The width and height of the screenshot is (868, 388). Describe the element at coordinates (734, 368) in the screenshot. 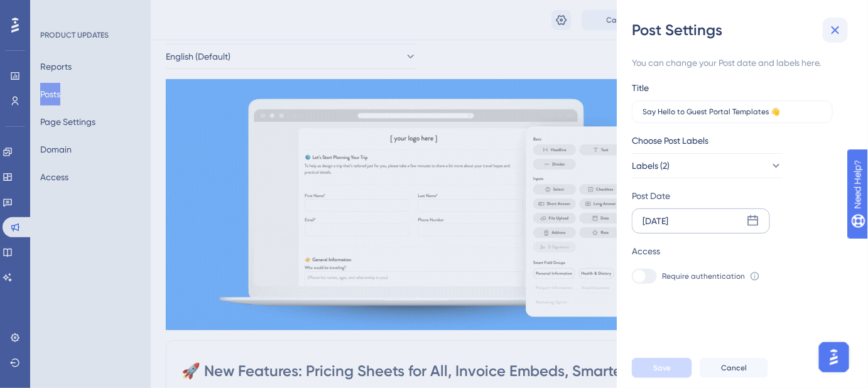

I see `span: Cancel` at that location.